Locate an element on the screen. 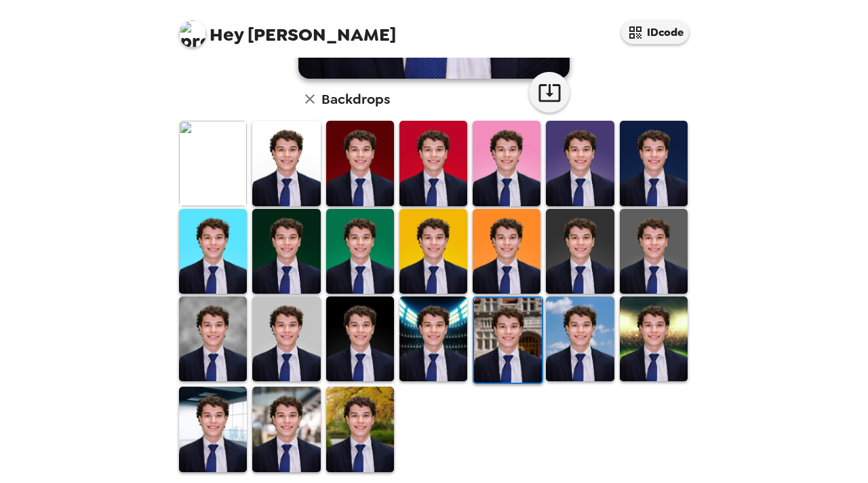  button: IDcode is located at coordinates (655, 32).